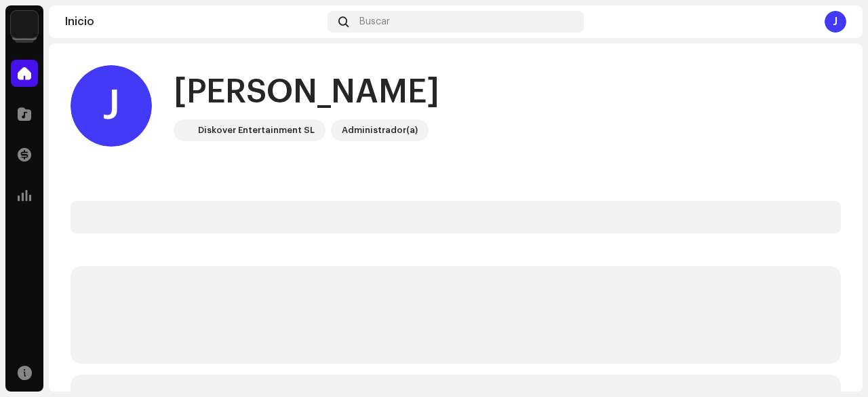 This screenshot has width=868, height=397. I want to click on div: Diskover Entertainment SL, so click(256, 130).